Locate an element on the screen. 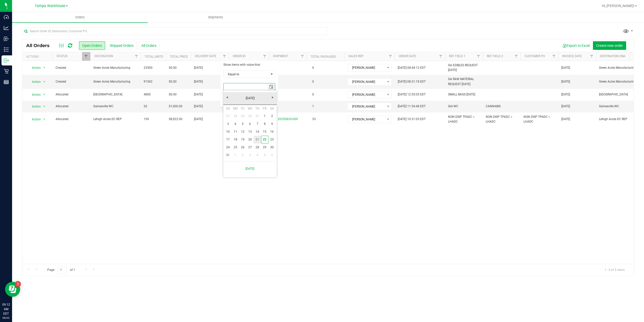 This screenshot has height=322, width=644. a: 3 is located at coordinates (228, 124).